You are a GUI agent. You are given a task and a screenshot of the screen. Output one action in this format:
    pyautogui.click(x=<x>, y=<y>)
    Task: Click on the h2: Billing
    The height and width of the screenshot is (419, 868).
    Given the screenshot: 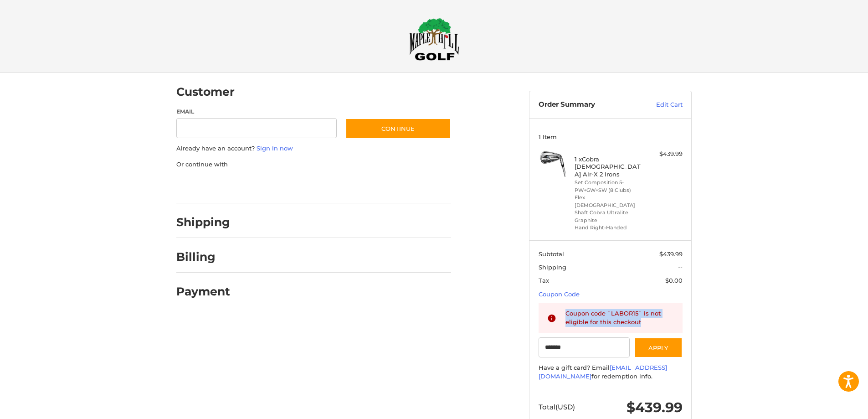 What is the action you would take?
    pyautogui.click(x=203, y=256)
    